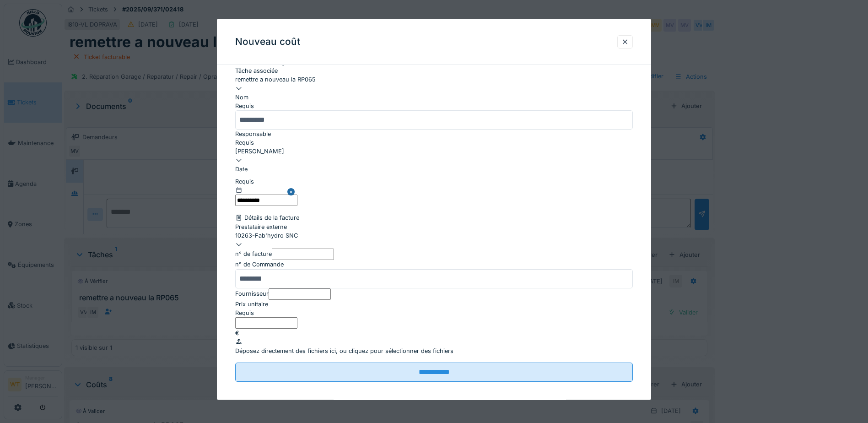  What do you see at coordinates (261, 226) in the screenshot?
I see `label: Prestataire externe` at bounding box center [261, 226].